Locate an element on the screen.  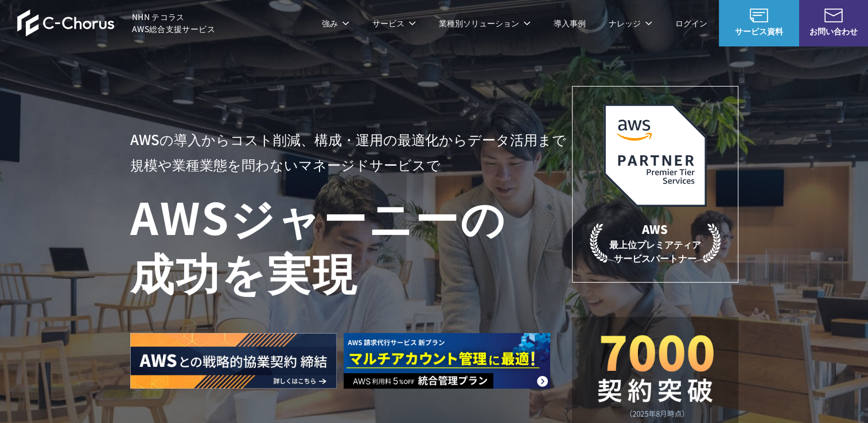
p: 最上位プレミアティア サービスパートナー is located at coordinates (655, 243).